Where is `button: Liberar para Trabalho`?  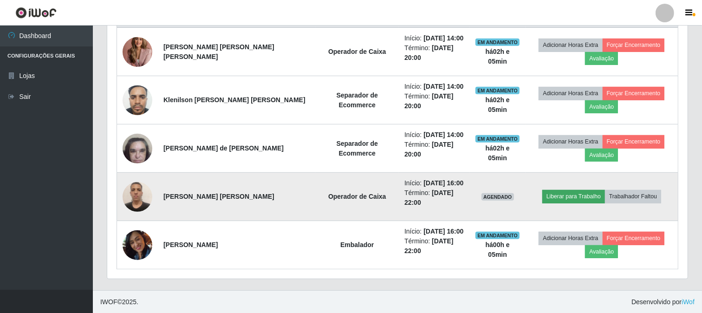 button: Liberar para Trabalho is located at coordinates (573, 196).